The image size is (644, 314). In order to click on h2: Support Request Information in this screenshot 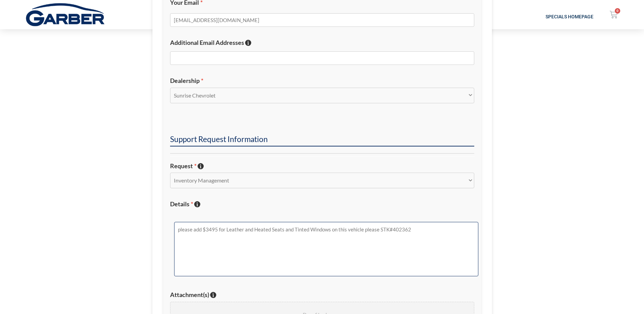, I will do `click(322, 140)`.